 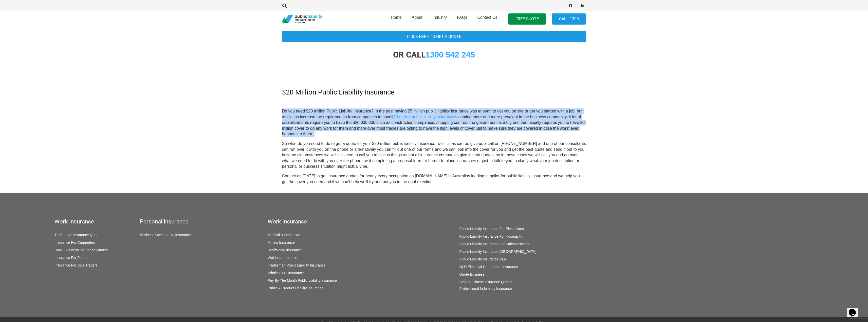 I want to click on a: QLD Electrical Contractors Insurance, so click(x=488, y=267).